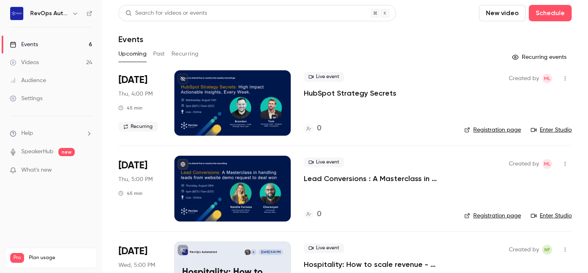  What do you see at coordinates (136, 94) in the screenshot?
I see `span: Thu, 4:00 PM` at bounding box center [136, 94].